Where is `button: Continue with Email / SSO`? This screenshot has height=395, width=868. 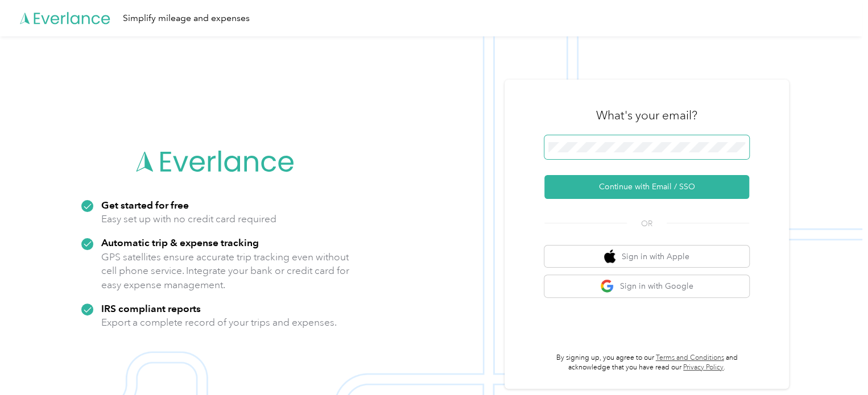
button: Continue with Email / SSO is located at coordinates (646, 187).